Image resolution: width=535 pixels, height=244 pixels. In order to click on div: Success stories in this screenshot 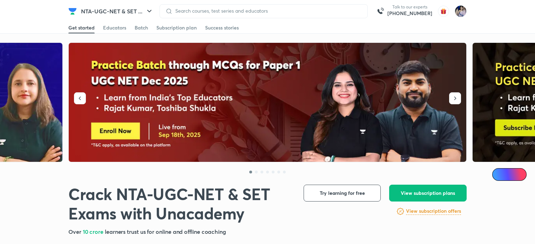, I will do `click(222, 28)`.